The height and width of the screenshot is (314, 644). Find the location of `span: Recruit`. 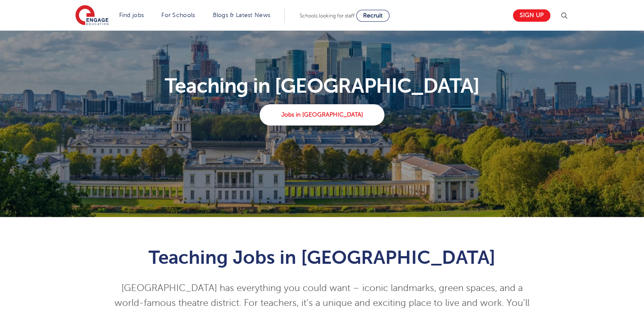

span: Recruit is located at coordinates (373, 15).